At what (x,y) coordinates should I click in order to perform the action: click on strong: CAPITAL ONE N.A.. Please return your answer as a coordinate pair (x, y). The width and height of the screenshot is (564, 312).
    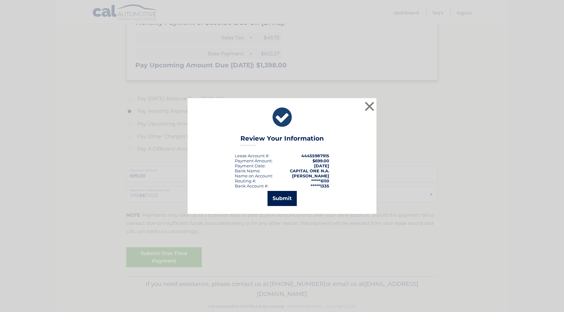
    Looking at the image, I should click on (309, 171).